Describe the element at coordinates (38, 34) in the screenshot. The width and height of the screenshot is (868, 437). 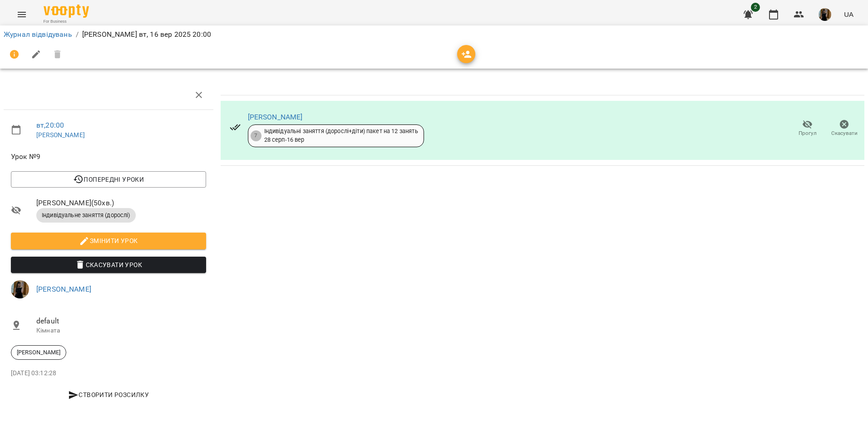
I see `a: Журнал відвідувань` at that location.